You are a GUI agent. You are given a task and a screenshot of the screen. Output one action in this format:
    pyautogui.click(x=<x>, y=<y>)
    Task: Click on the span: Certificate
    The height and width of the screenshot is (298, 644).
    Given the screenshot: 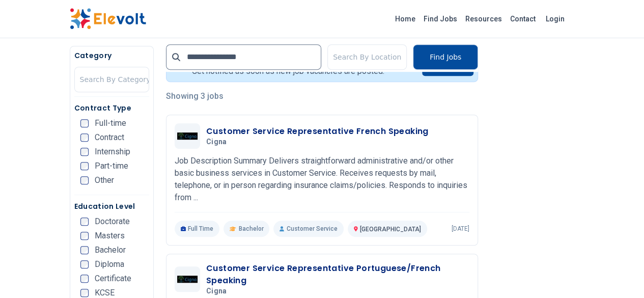 What is the action you would take?
    pyautogui.click(x=113, y=279)
    